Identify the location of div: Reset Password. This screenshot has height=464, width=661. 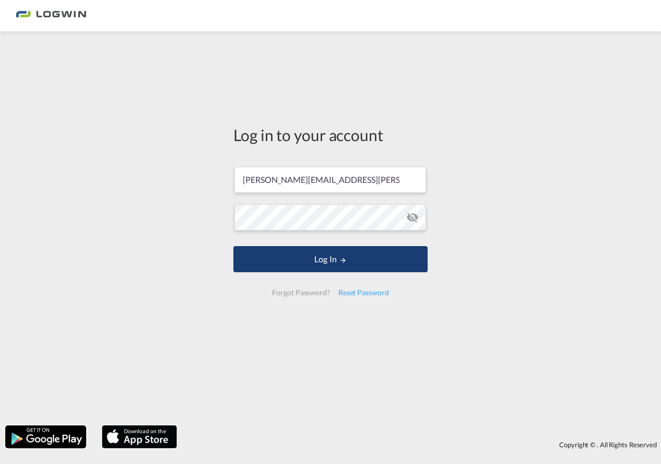
(364, 292).